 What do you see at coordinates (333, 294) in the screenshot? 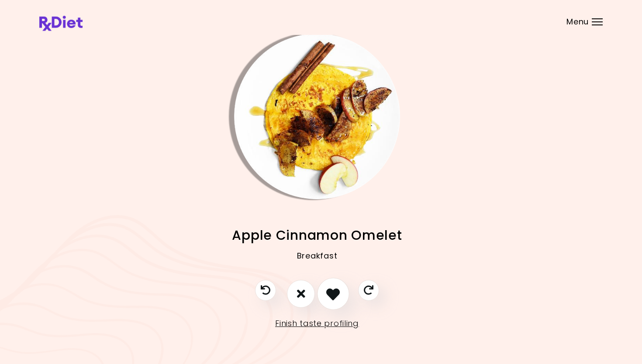
I see `button: I like this recipe` at bounding box center [333, 294].